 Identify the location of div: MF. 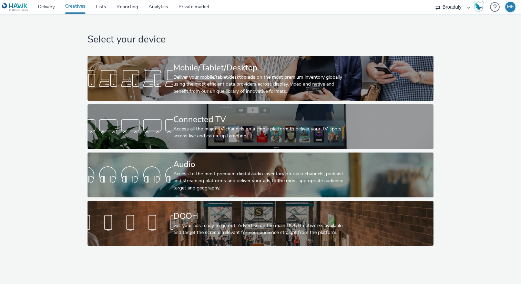
(510, 7).